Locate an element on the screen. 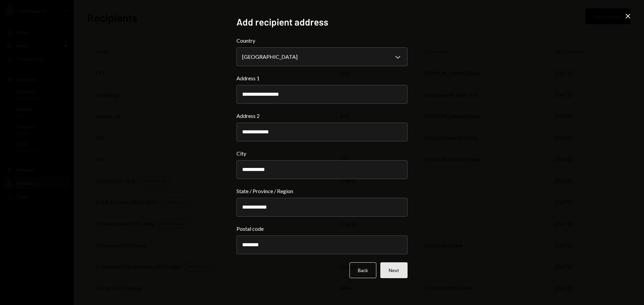 The height and width of the screenshot is (305, 644). h2: Add recipient address is located at coordinates (322, 22).